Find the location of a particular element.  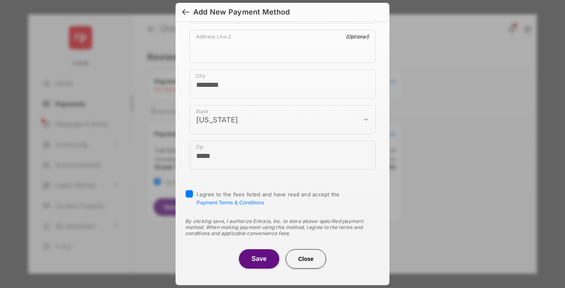

div: payment_method_screening[postal_addresses][postalCode] is located at coordinates (282, 155).